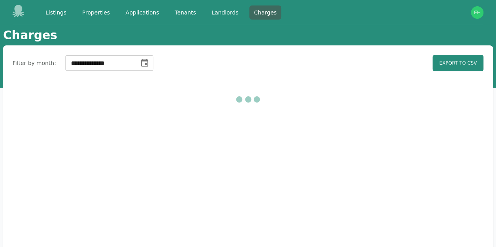 This screenshot has width=496, height=247. I want to click on a: Listings, so click(56, 13).